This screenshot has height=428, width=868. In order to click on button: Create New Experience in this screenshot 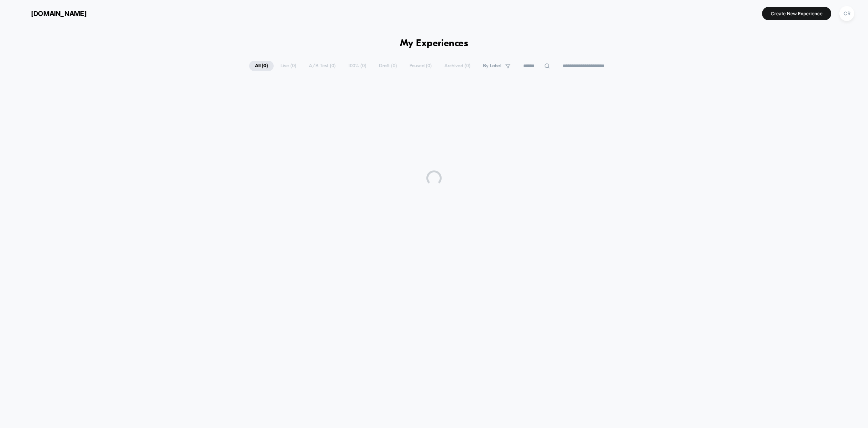, I will do `click(796, 13)`.